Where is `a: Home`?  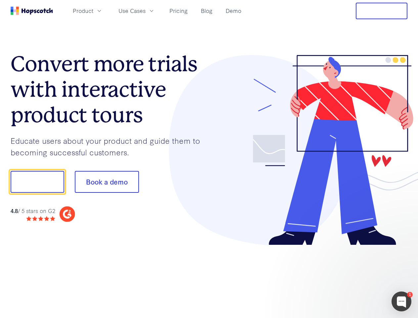
a: Home is located at coordinates (32, 11).